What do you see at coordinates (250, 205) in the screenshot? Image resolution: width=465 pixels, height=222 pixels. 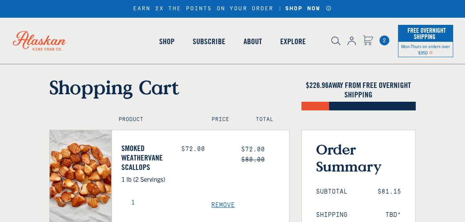 I see `span: Remove` at bounding box center [250, 205].